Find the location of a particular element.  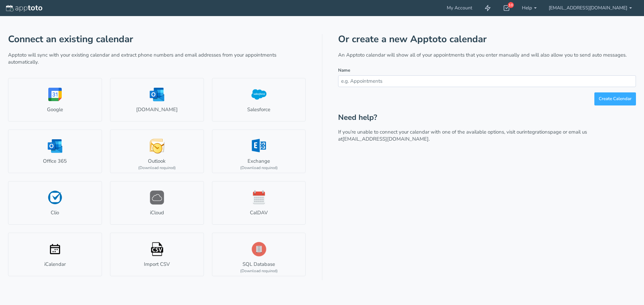

input: e.g. Appointments is located at coordinates (487, 81).